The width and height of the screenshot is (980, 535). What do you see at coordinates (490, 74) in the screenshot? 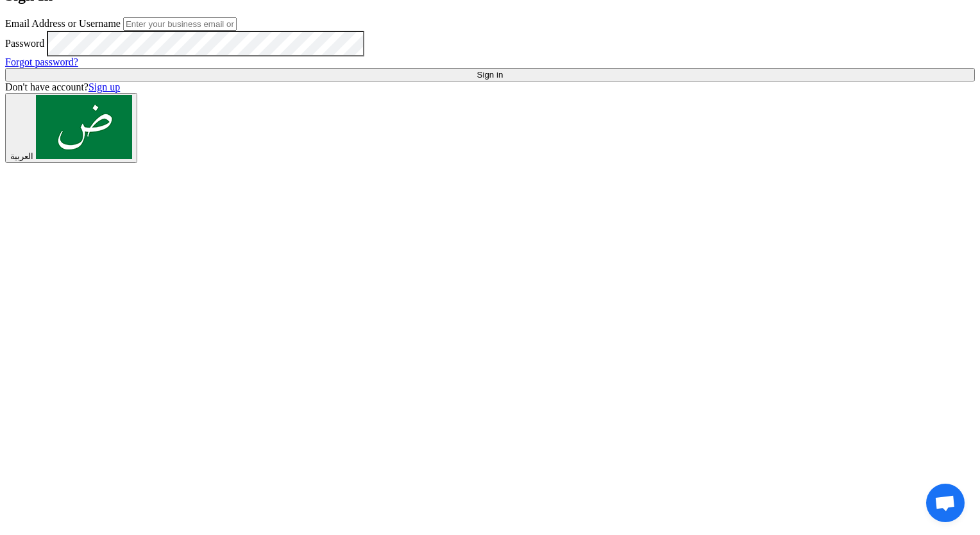
I see `input: Sign in` at bounding box center [490, 74].